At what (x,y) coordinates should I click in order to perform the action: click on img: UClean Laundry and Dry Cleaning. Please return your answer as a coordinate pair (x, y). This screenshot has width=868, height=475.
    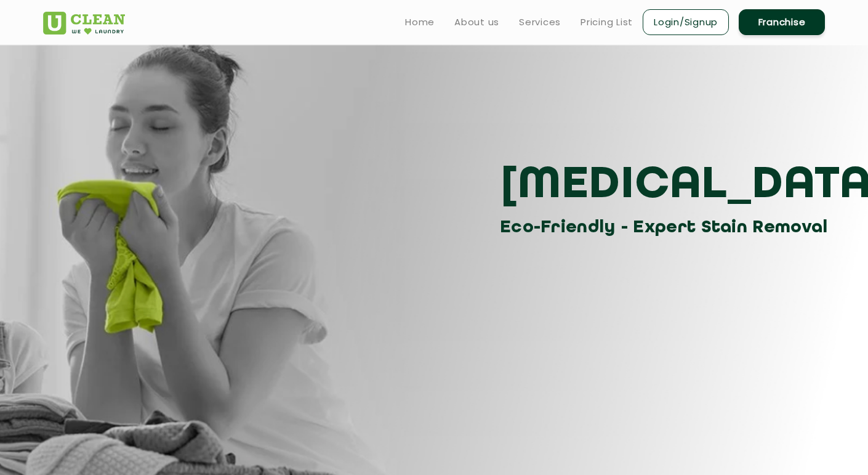
    Looking at the image, I should click on (83, 23).